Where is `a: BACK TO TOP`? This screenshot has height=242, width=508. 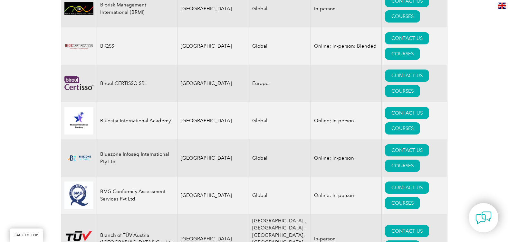 a: BACK TO TOP is located at coordinates (26, 236).